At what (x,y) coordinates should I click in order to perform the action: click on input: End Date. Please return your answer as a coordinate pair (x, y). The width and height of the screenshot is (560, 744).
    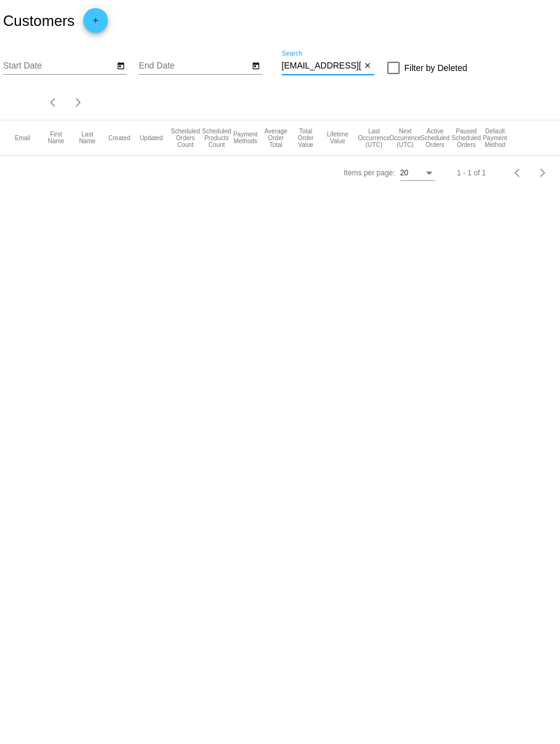
    Looking at the image, I should click on (194, 66).